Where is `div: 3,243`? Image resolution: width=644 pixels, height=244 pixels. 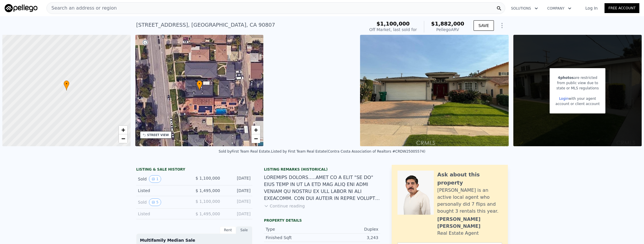
div: 3,243 is located at coordinates (350, 237).